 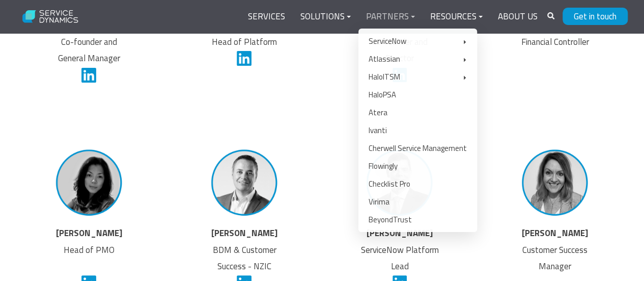 I want to click on a: About Us, so click(x=518, y=17).